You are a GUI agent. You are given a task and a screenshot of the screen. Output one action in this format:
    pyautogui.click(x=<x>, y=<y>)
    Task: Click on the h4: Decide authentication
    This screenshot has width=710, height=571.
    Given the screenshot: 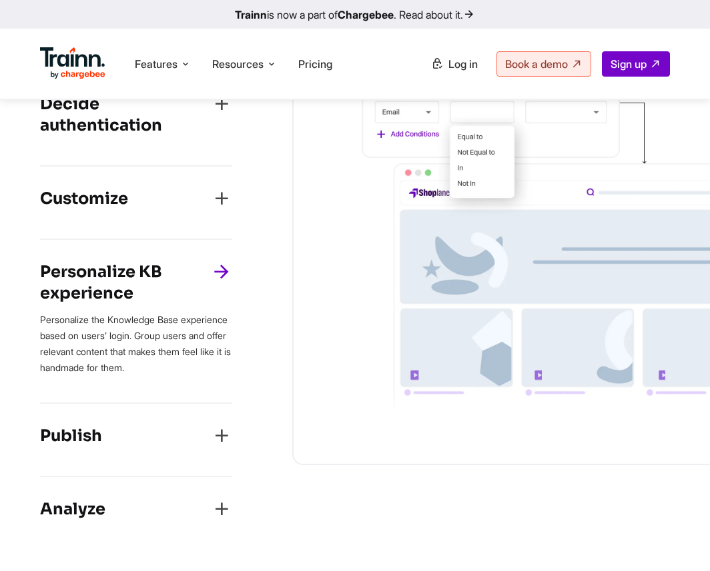 What is the action you would take?
    pyautogui.click(x=125, y=115)
    